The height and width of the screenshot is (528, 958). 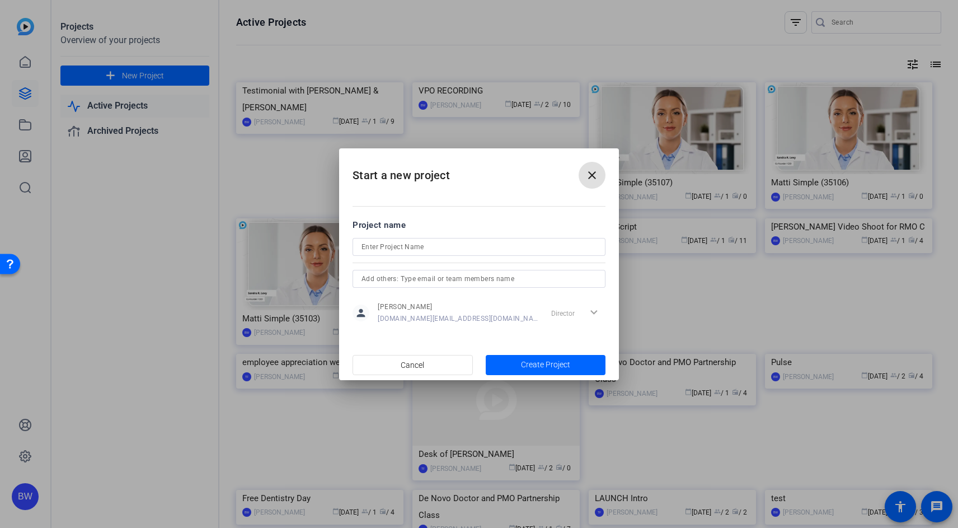 I want to click on div: Project name, so click(x=479, y=225).